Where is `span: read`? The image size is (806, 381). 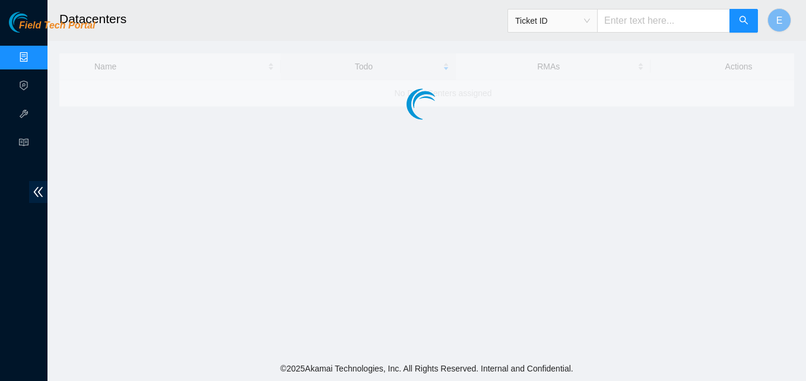
span: read is located at coordinates (24, 144).